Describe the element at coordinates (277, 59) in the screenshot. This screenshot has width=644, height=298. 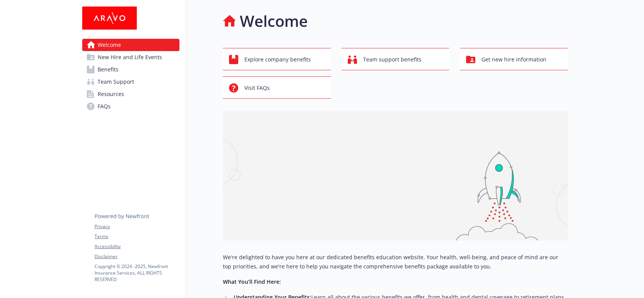
I see `button: Explore company benefits` at that location.